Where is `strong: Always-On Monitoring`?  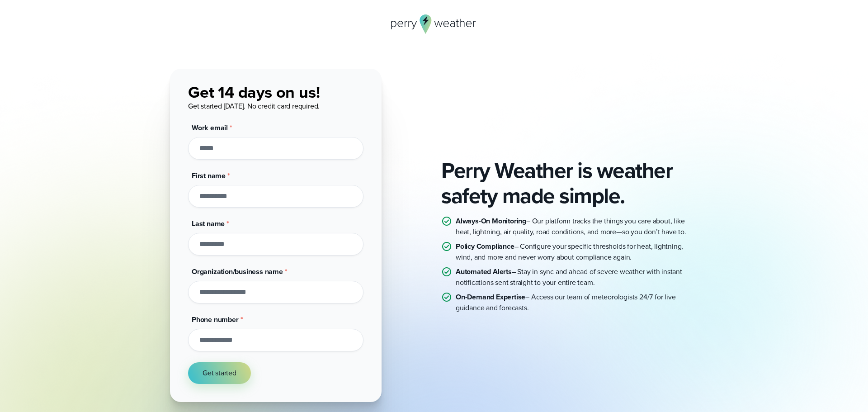
strong: Always-On Monitoring is located at coordinates (491, 221).